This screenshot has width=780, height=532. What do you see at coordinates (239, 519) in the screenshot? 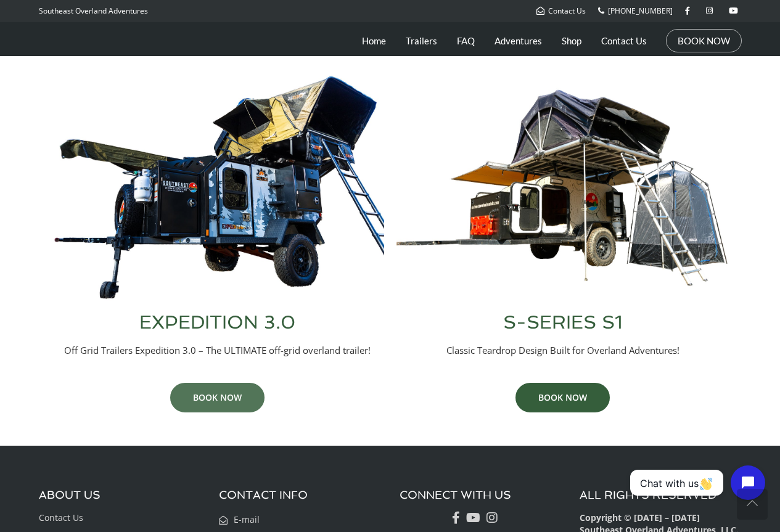
I see `a: E-mail` at bounding box center [239, 519].